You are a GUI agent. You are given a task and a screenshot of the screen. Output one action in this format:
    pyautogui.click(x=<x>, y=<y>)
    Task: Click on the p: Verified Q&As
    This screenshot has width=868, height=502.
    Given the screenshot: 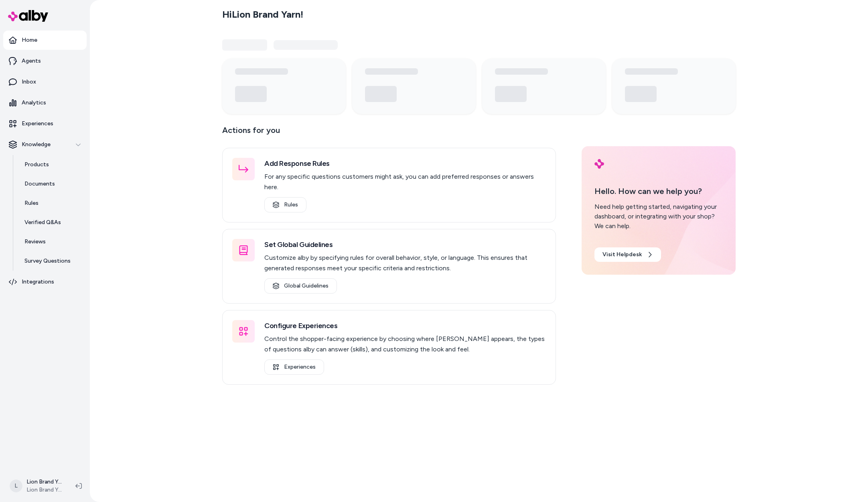 What is the action you would take?
    pyautogui.click(x=42, y=223)
    